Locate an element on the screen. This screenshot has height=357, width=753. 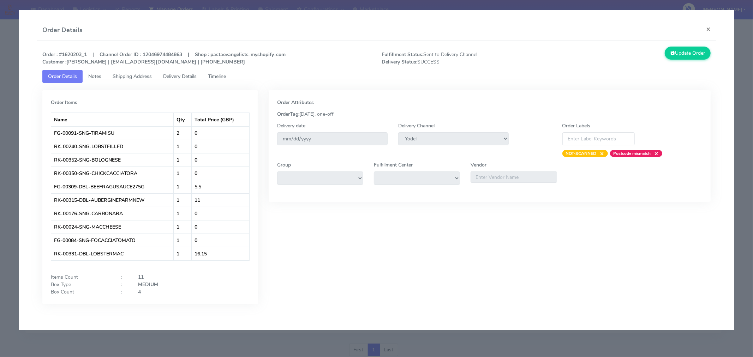
strong: Fulfillment Status: is located at coordinates (402, 54).